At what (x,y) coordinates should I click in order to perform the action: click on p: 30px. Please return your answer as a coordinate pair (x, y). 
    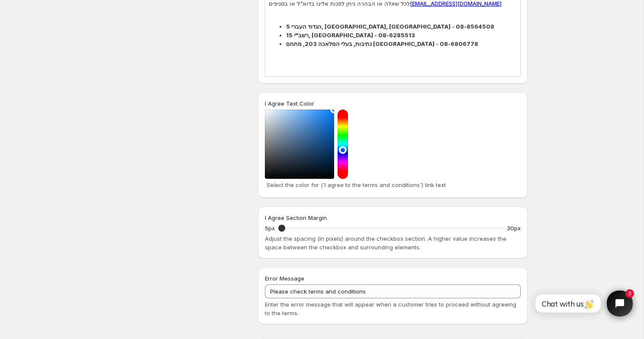
    Looking at the image, I should click on (513, 228).